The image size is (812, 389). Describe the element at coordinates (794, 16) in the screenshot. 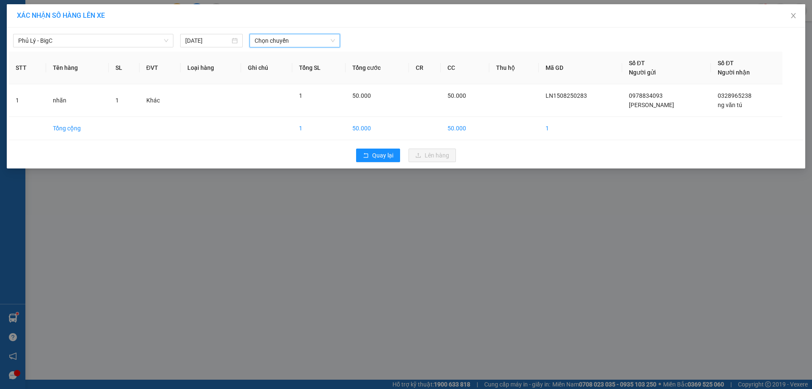

I see `span: close` at that location.